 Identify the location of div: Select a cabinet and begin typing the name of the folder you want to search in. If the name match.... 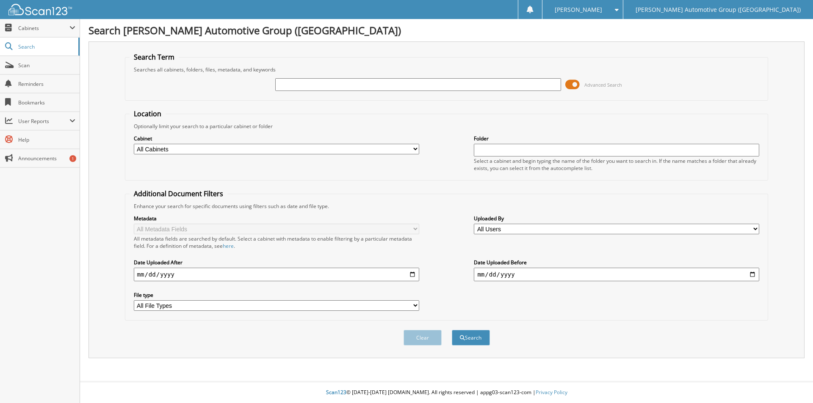
(616, 165).